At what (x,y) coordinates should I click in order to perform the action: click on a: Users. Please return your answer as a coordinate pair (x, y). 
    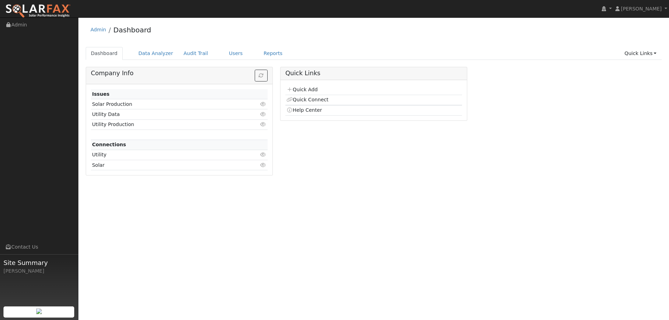
    Looking at the image, I should click on (236, 53).